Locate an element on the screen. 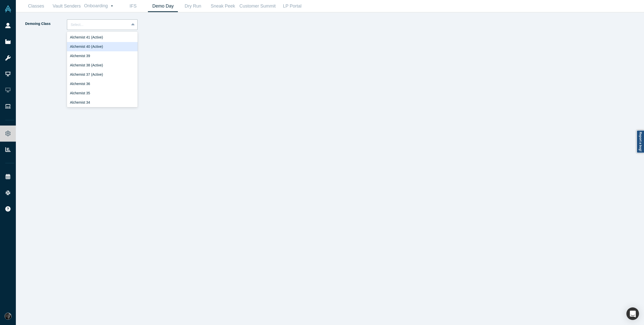 This screenshot has width=644, height=325. img: Alchemist Vault Logo is located at coordinates (8, 9).